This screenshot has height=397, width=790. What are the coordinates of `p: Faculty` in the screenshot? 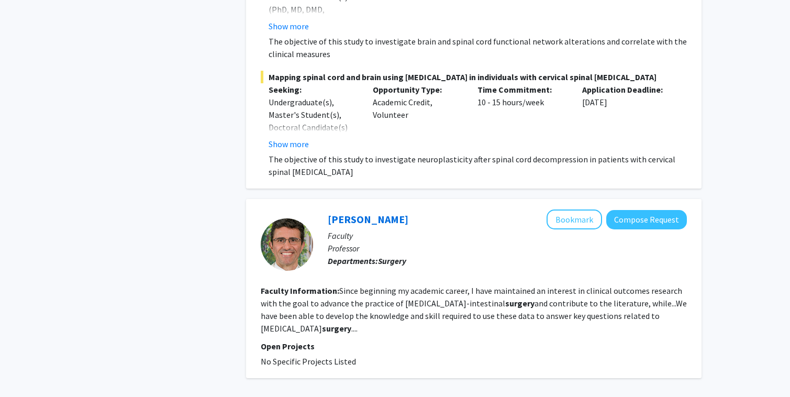 It's located at (507, 235).